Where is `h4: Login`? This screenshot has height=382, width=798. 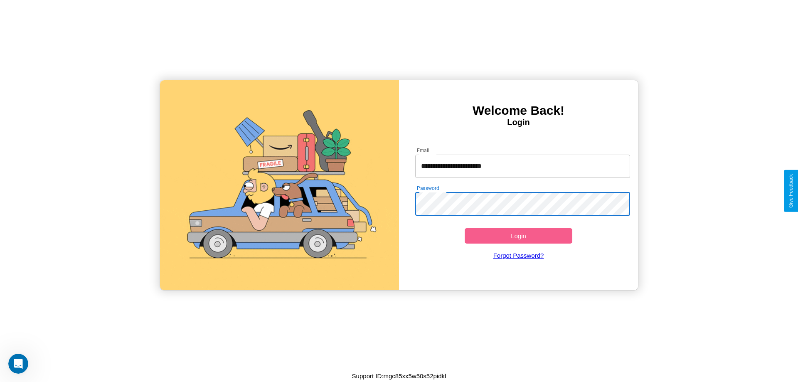
h4: Login is located at coordinates (518, 122).